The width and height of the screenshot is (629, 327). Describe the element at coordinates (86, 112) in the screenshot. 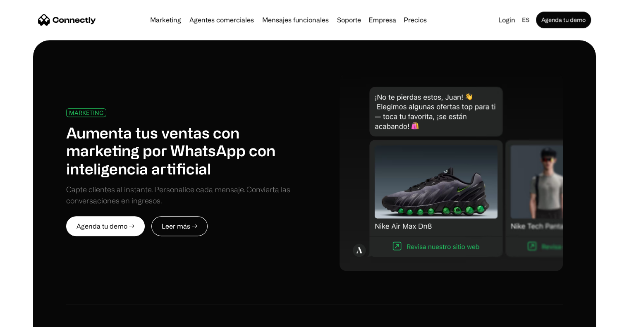

I see `div: MARKETING` at that location.